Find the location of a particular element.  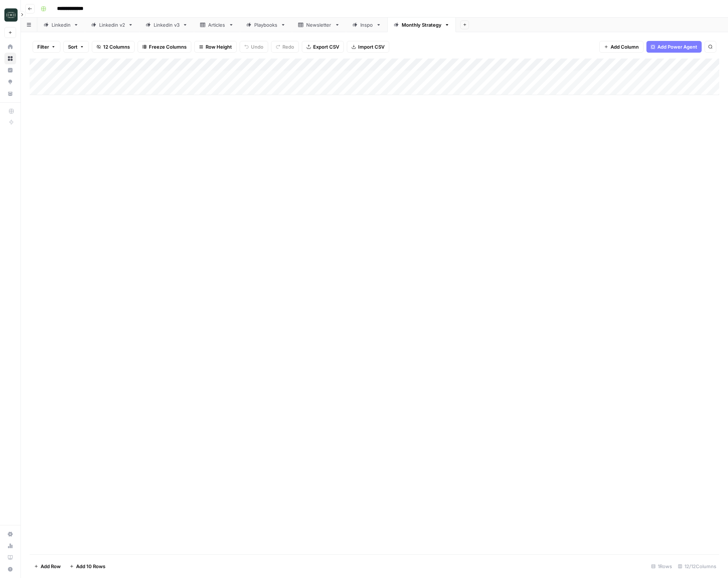

button: Add Power Agent is located at coordinates (674, 47).